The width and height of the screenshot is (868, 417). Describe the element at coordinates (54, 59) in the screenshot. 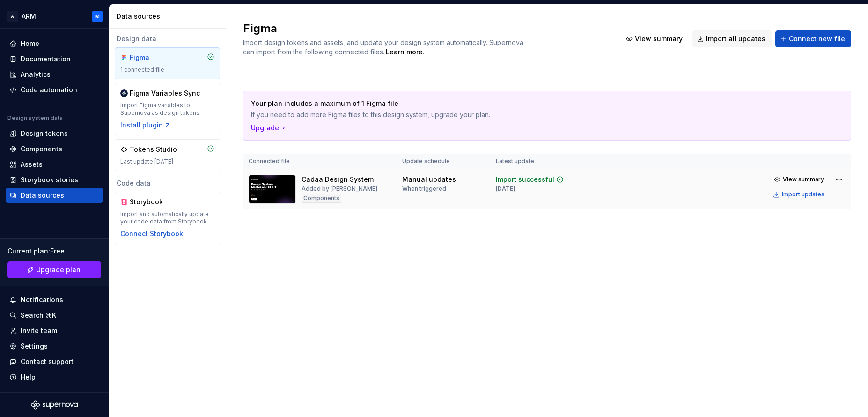

I see `a: Documentation` at that location.